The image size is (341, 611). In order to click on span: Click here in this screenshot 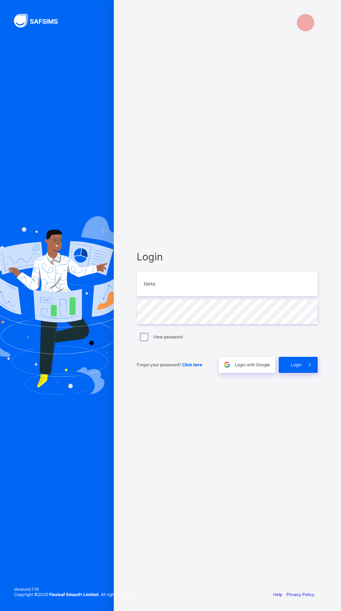, I will do `click(192, 365)`.